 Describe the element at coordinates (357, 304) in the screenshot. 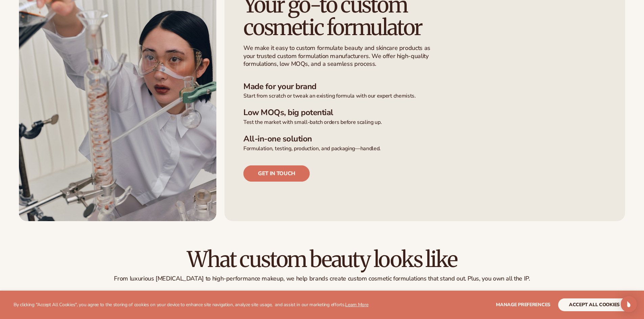

I see `a: Learn More` at that location.